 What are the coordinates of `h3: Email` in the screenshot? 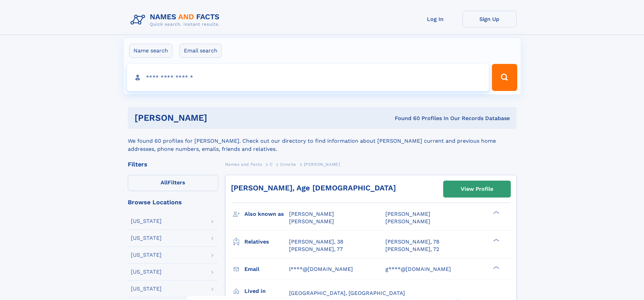 It's located at (267, 269).